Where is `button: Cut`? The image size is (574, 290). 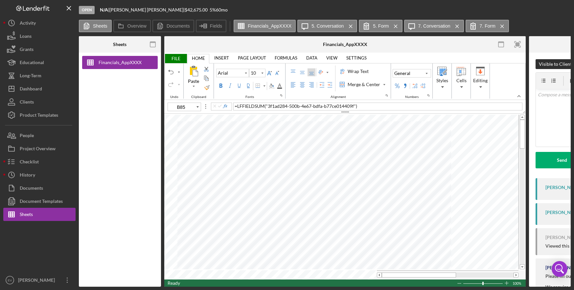
button: Cut is located at coordinates (207, 69).